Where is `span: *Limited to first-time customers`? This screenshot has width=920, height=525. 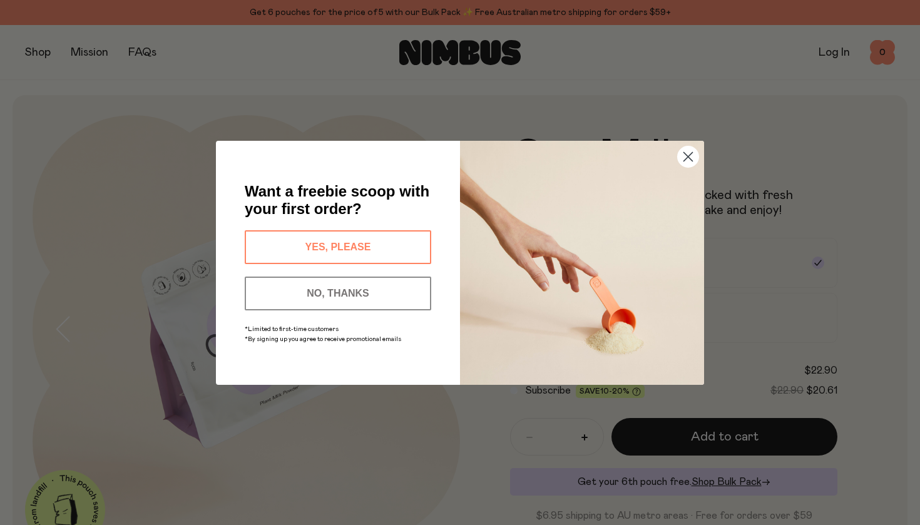
span: *Limited to first-time customers is located at coordinates (292, 329).